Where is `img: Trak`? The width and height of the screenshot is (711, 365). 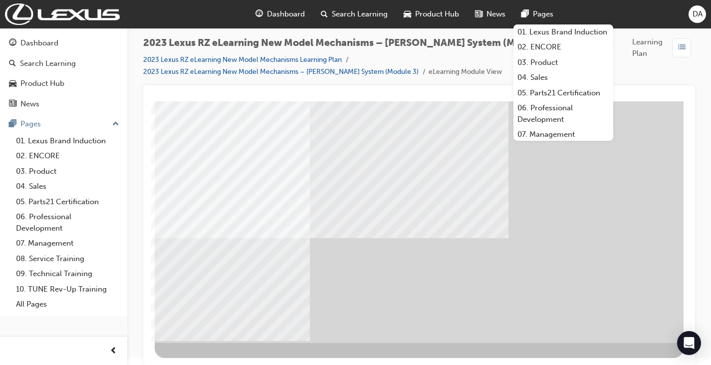
img: Trak is located at coordinates (62, 14).